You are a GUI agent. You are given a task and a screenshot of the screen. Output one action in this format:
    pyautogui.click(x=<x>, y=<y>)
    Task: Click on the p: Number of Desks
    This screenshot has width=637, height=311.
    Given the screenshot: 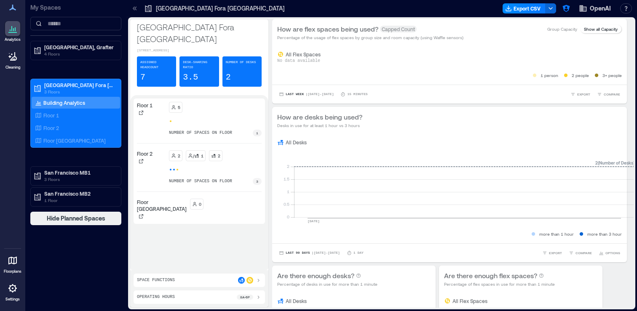 What is the action you would take?
    pyautogui.click(x=241, y=62)
    